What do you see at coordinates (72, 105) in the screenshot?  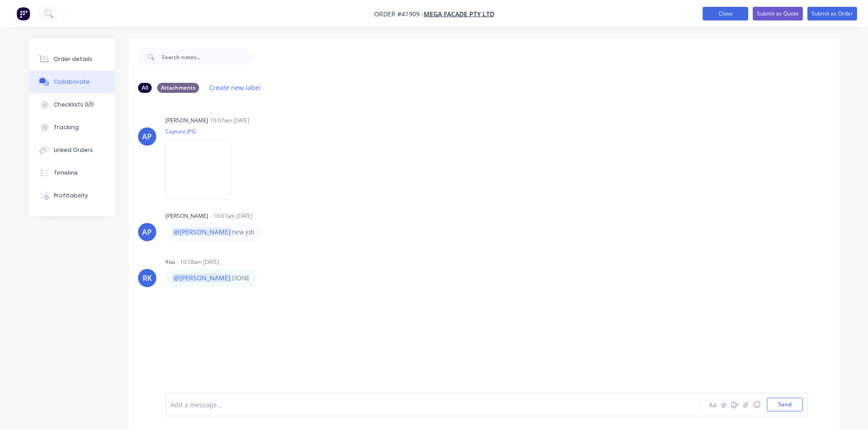 I see `button: Checklists 0/0` at bounding box center [72, 105].